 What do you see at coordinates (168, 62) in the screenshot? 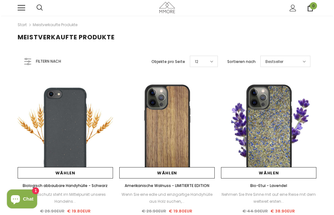
I see `label: Objekte pro Seite` at bounding box center [168, 62].